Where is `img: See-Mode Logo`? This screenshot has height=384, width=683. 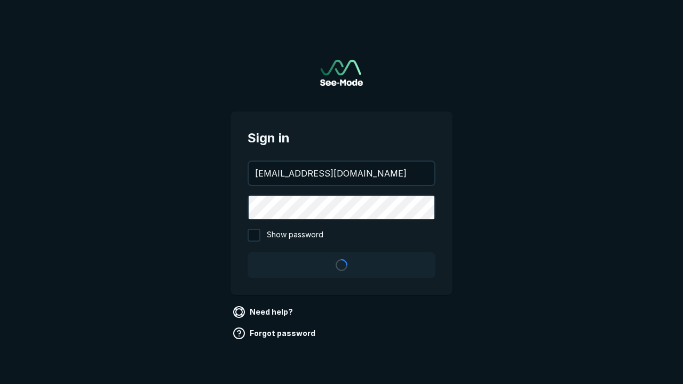
img: See-Mode Logo is located at coordinates (341, 73).